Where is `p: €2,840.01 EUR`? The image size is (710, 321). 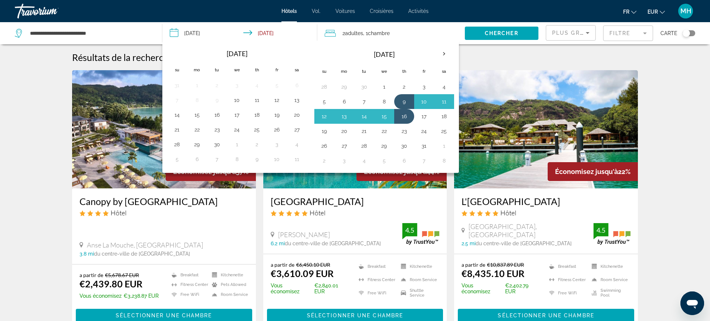
p: €2,840.01 EUR is located at coordinates (310, 289).